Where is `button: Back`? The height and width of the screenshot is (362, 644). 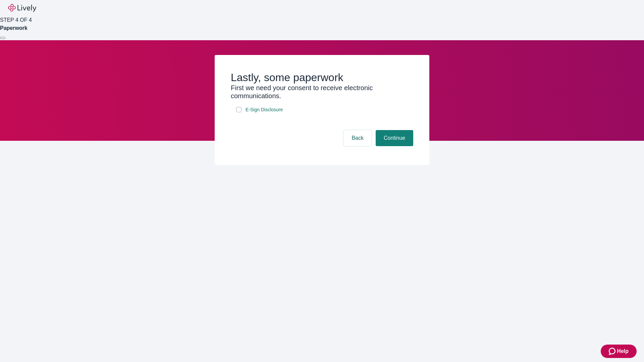
button: Back is located at coordinates (357, 138).